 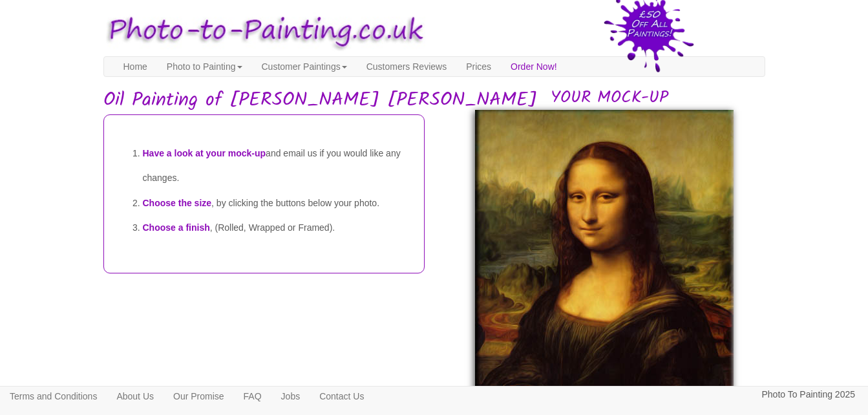 I want to click on a: Home, so click(x=135, y=66).